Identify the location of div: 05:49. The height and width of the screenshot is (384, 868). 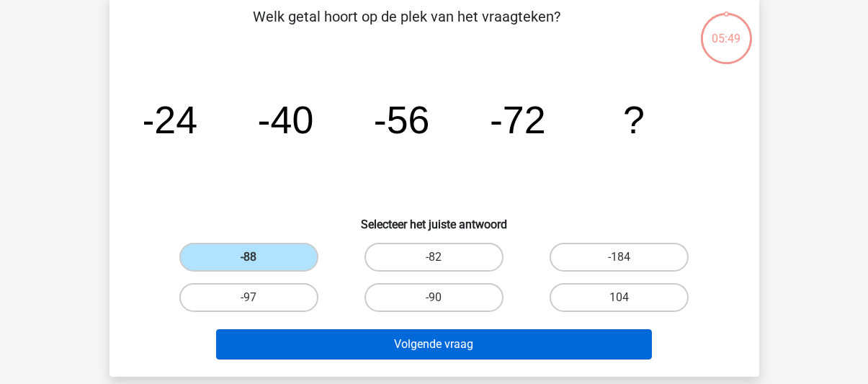
(726, 30).